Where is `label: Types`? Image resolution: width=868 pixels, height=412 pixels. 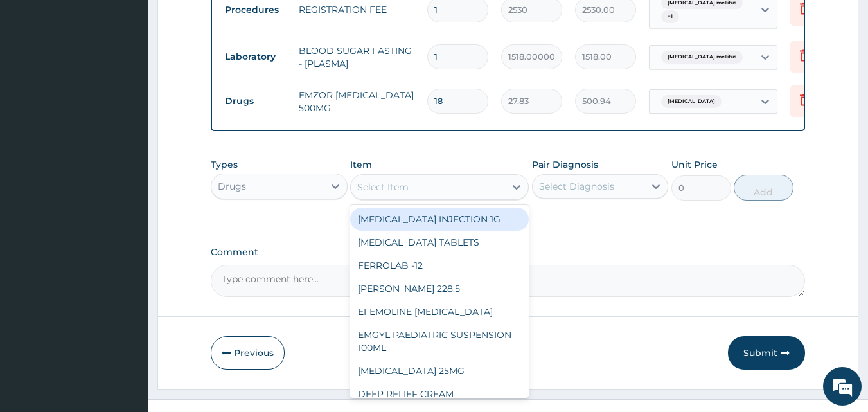 label: Types is located at coordinates (224, 165).